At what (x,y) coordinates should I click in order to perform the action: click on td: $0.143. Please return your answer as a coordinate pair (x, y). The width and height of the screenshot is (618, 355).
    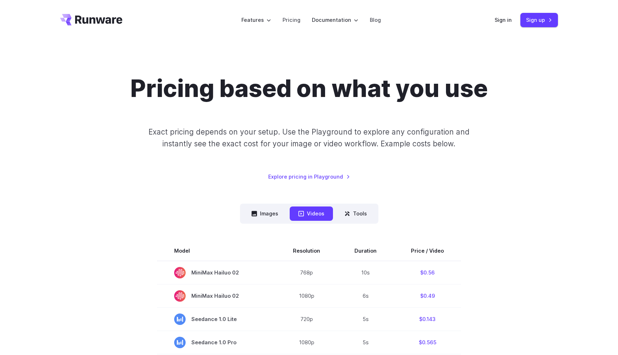
    Looking at the image, I should click on (427, 319).